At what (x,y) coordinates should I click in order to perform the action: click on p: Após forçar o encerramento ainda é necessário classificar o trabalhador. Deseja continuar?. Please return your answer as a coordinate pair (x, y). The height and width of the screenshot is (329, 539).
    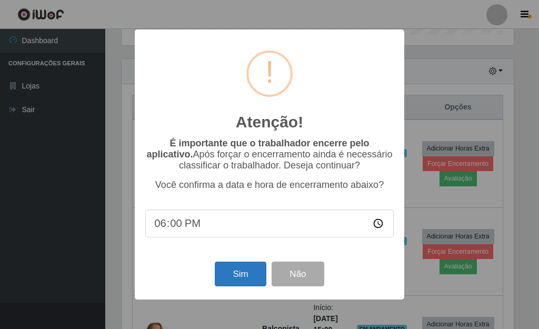
    Looking at the image, I should click on (270, 154).